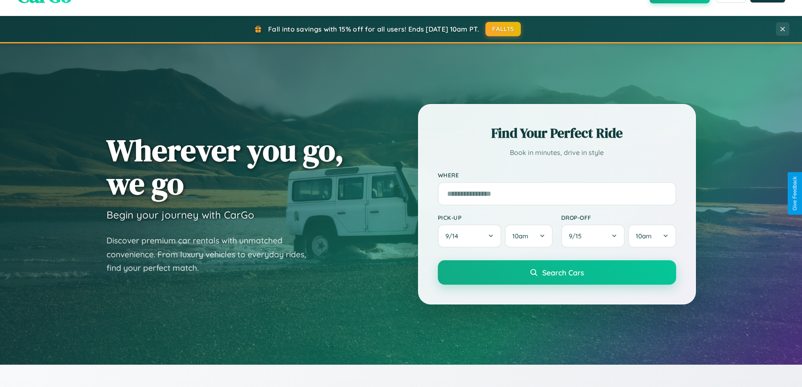 The width and height of the screenshot is (802, 387). I want to click on button: Search Cars, so click(557, 272).